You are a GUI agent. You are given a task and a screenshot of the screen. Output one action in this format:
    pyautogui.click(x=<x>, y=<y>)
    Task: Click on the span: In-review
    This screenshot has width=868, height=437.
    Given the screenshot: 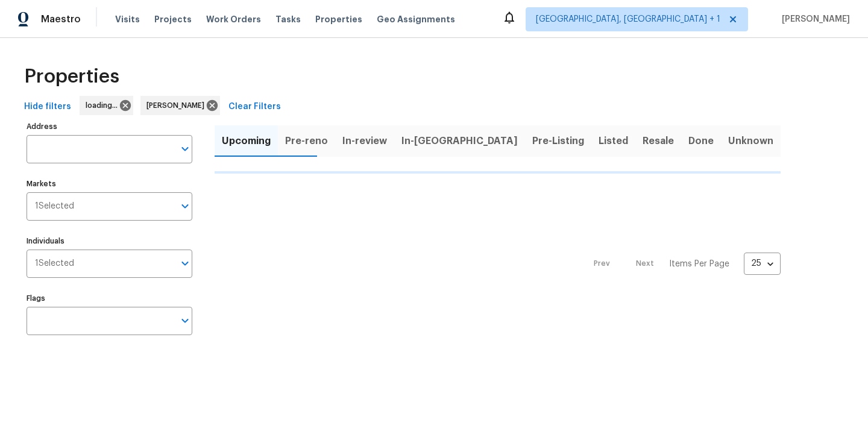 What is the action you would take?
    pyautogui.click(x=365, y=141)
    